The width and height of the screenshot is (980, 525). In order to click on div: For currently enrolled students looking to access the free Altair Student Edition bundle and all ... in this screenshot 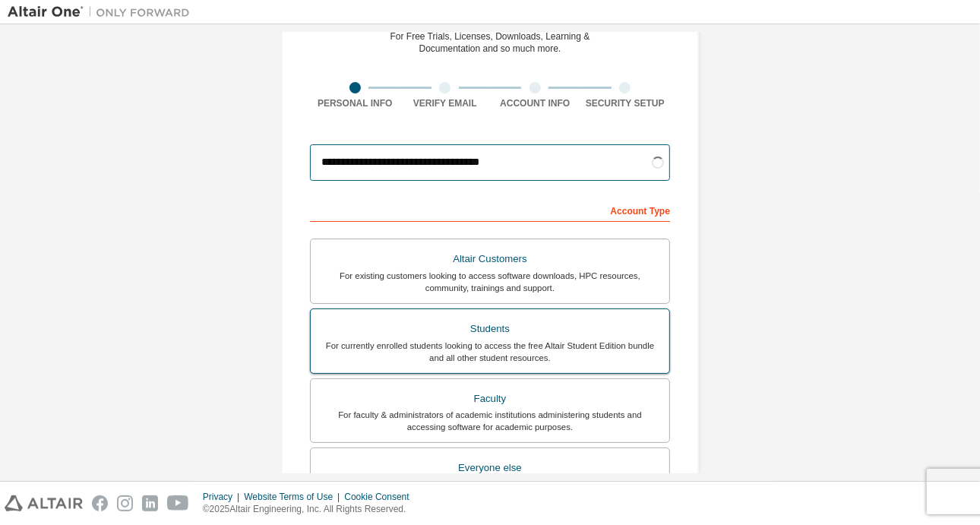, I will do `click(490, 352)`.